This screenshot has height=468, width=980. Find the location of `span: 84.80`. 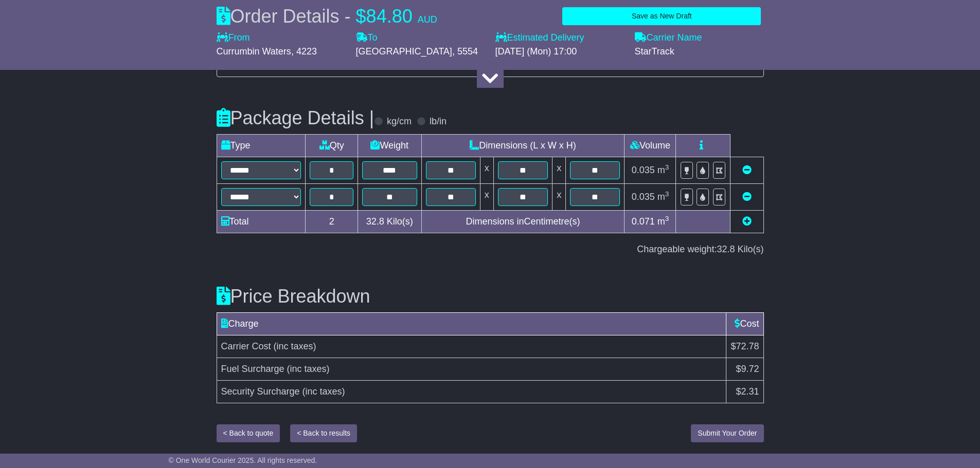

span: 84.80 is located at coordinates (390, 16).